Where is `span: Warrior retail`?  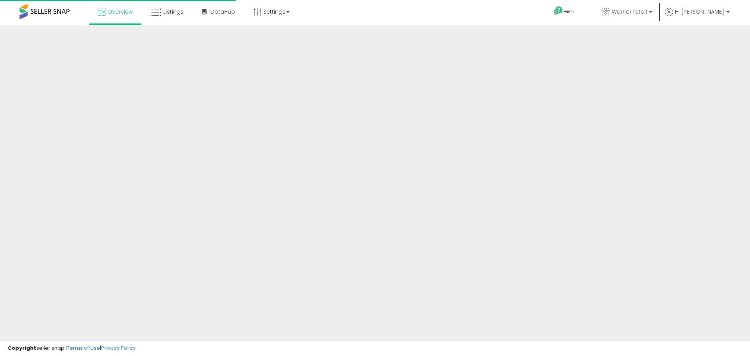
span: Warrior retail is located at coordinates (629, 12).